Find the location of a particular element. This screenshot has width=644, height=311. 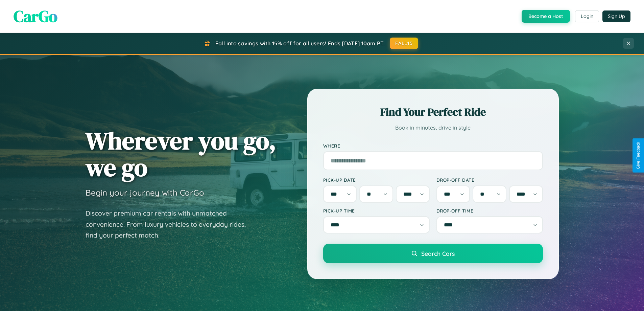

label: Where is located at coordinates (433, 145).